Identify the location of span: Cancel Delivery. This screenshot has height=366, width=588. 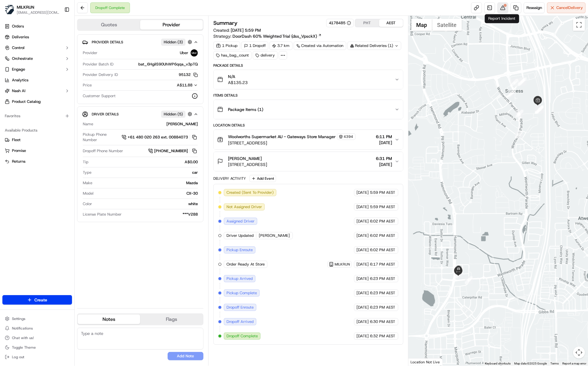
(569, 8).